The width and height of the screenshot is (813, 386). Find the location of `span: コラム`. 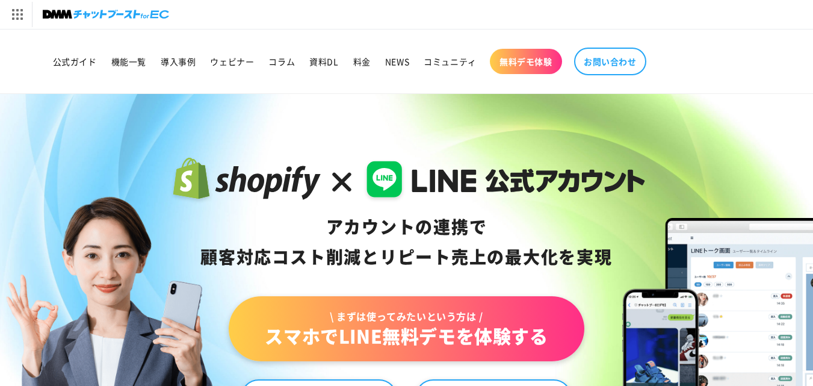

span: コラム is located at coordinates (282, 61).